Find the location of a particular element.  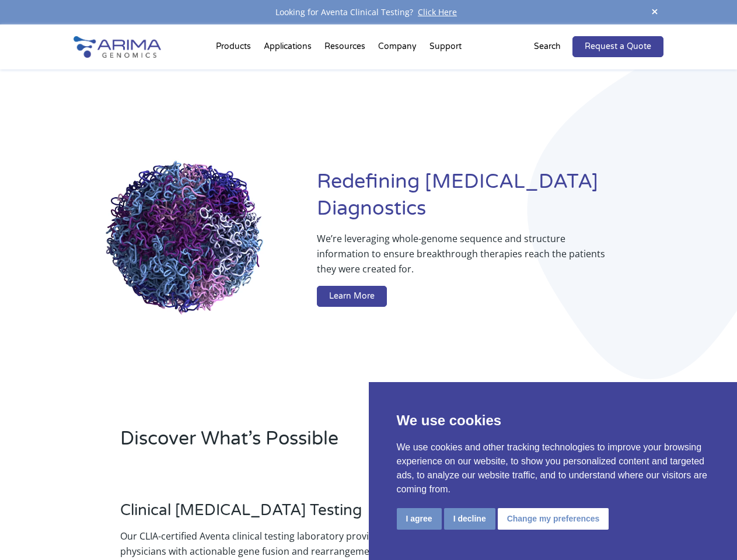

img: Arima-Genomics-logo is located at coordinates (117, 47).